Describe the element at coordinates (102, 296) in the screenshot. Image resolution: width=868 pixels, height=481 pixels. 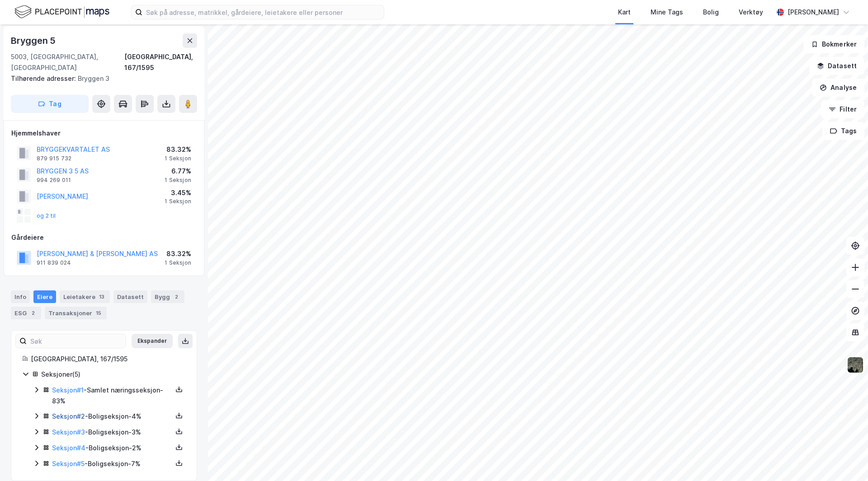
I see `div: 13` at that location.